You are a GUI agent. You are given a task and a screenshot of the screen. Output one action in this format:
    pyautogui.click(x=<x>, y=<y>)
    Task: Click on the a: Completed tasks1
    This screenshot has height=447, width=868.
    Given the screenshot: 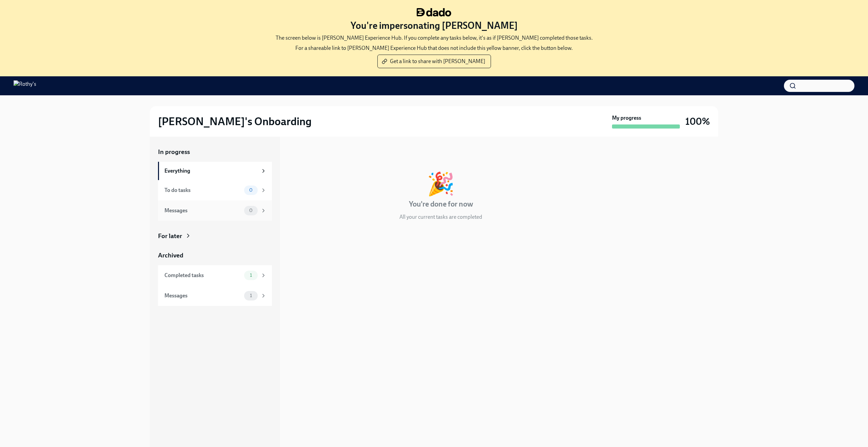 What is the action you would take?
    pyautogui.click(x=215, y=275)
    